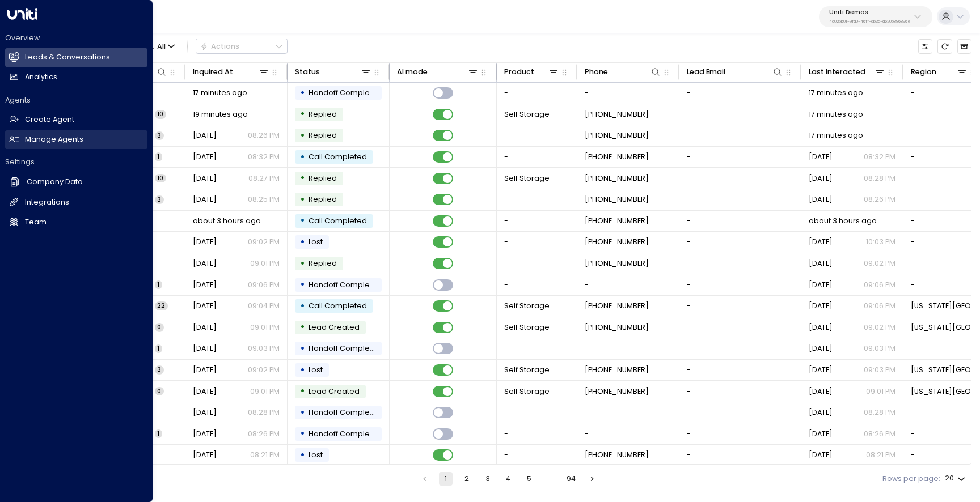  Describe the element at coordinates (911, 479) in the screenshot. I see `label: Rows per page:` at that location.